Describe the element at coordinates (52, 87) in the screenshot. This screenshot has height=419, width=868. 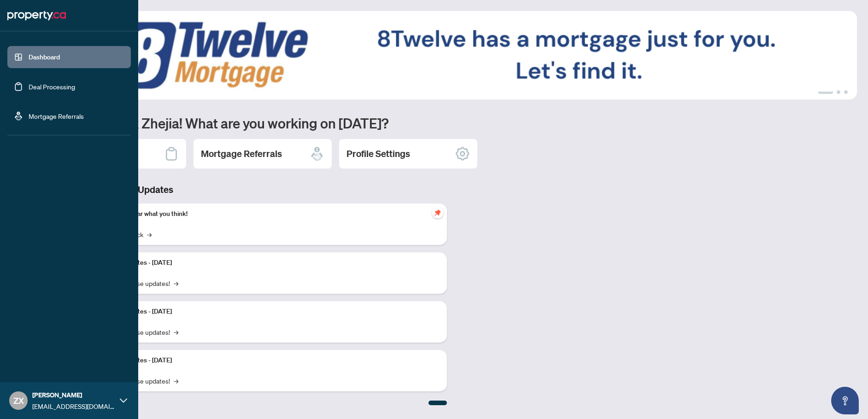
I see `a: Deal Processing` at that location.